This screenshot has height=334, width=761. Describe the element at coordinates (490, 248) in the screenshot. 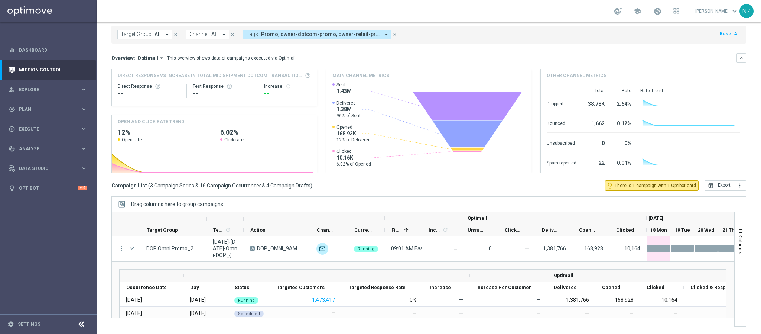

I see `span: 0` at that location.